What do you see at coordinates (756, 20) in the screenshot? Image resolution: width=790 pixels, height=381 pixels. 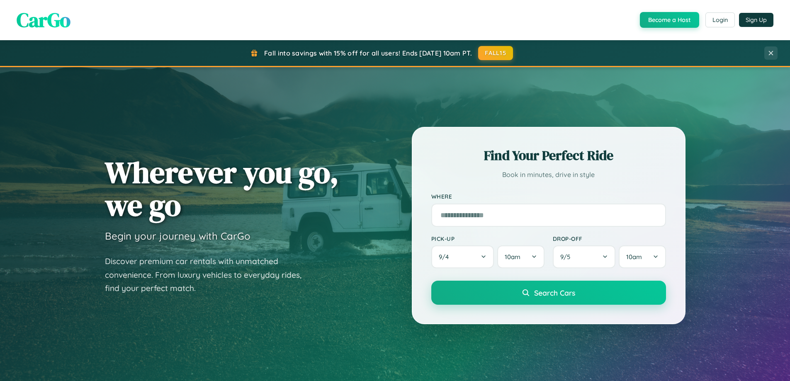 I see `button: Sign Up` at bounding box center [756, 20].